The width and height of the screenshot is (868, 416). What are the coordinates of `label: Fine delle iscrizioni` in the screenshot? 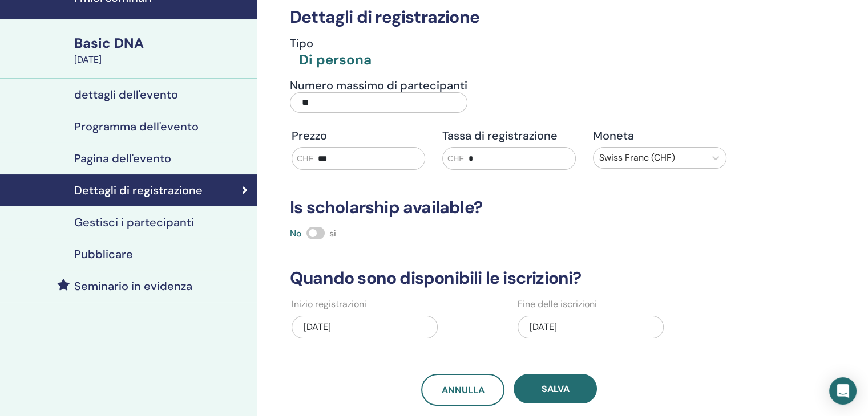 It's located at (557, 305).